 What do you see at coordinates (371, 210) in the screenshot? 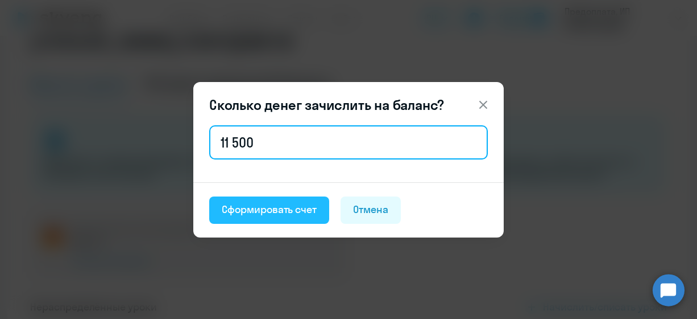
I see `button: Отмена` at bounding box center [371, 210].